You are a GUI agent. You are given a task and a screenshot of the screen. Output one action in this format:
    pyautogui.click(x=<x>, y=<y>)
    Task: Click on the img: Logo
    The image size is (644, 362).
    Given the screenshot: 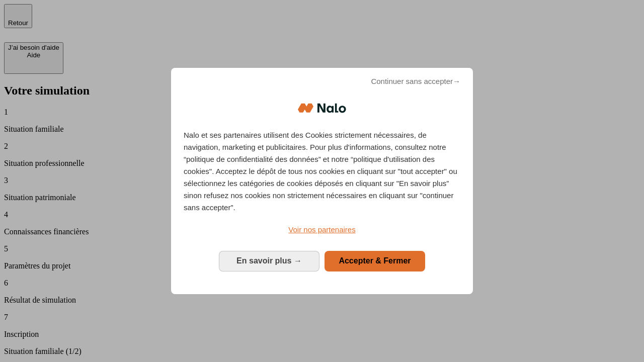 What is the action you would take?
    pyautogui.click(x=322, y=108)
    